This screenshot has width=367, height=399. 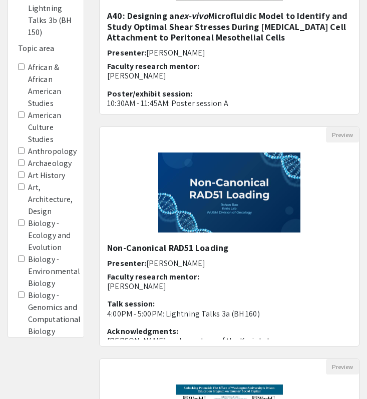 I want to click on span: Poster/exhibit session:, so click(x=150, y=94).